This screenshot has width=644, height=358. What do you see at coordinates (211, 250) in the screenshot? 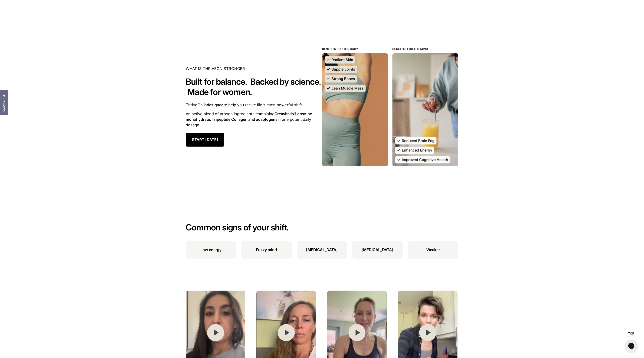
I see `p: Low energy` at bounding box center [211, 250].